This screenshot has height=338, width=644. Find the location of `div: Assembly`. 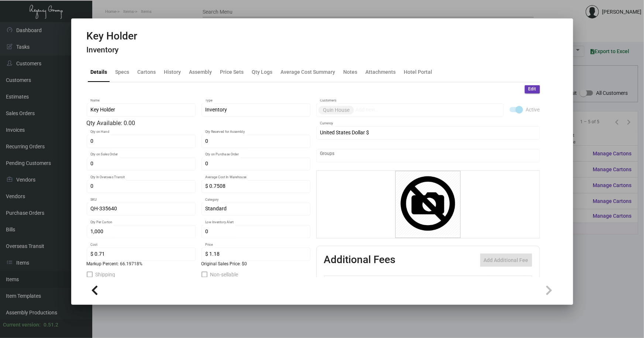

div: Assembly is located at coordinates (201, 72).